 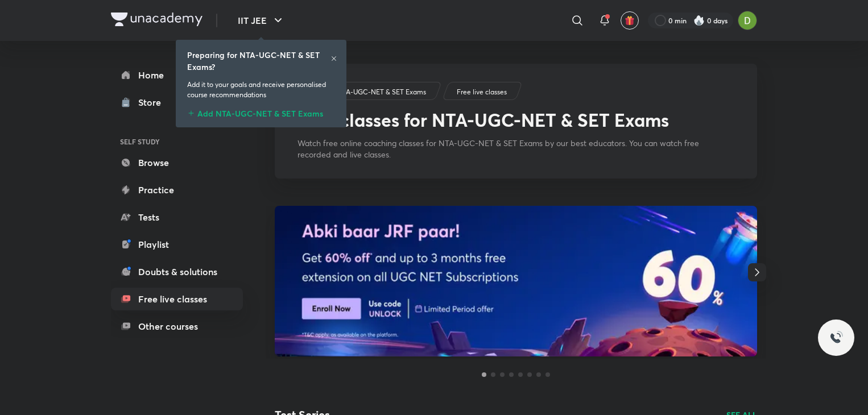 I want to click on a: Tests, so click(x=177, y=217).